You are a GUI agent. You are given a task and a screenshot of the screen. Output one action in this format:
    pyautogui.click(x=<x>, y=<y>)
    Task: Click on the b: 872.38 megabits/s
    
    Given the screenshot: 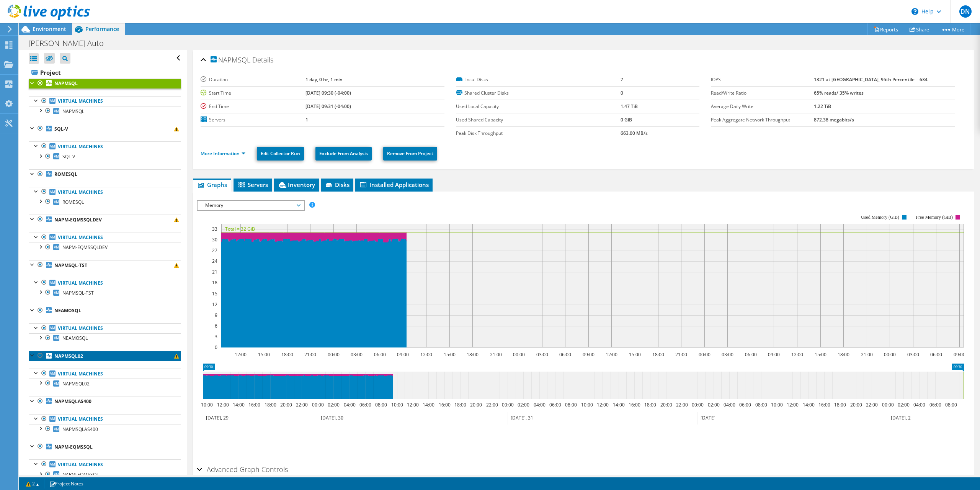 What is the action you would take?
    pyautogui.click(x=833, y=119)
    